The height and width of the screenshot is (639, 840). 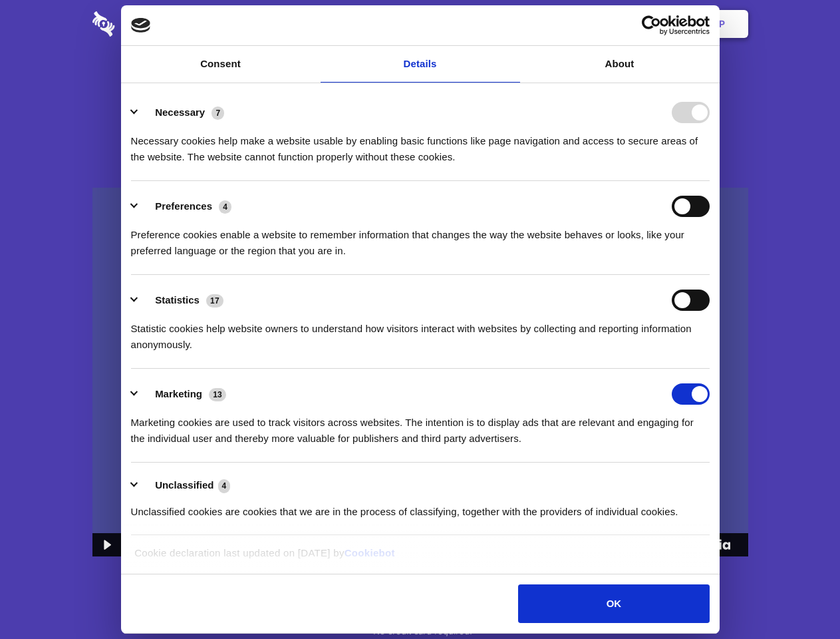 I want to click on label: Necessary, so click(x=179, y=112).